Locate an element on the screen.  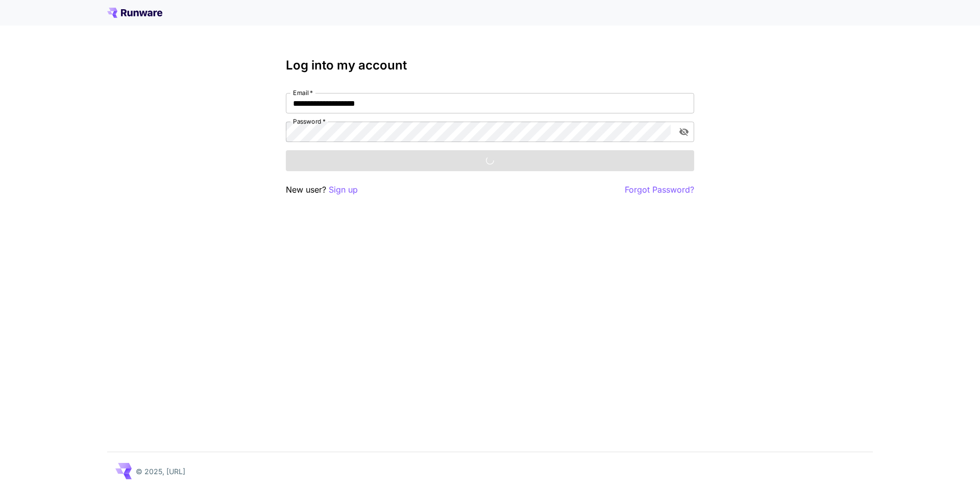
p: New user? is located at coordinates (321, 189).